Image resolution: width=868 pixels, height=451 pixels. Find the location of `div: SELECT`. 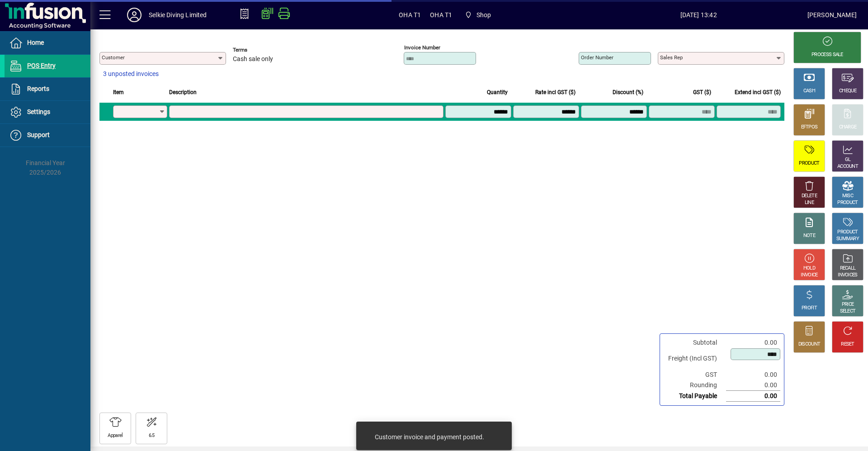

div: SELECT is located at coordinates (848, 311).